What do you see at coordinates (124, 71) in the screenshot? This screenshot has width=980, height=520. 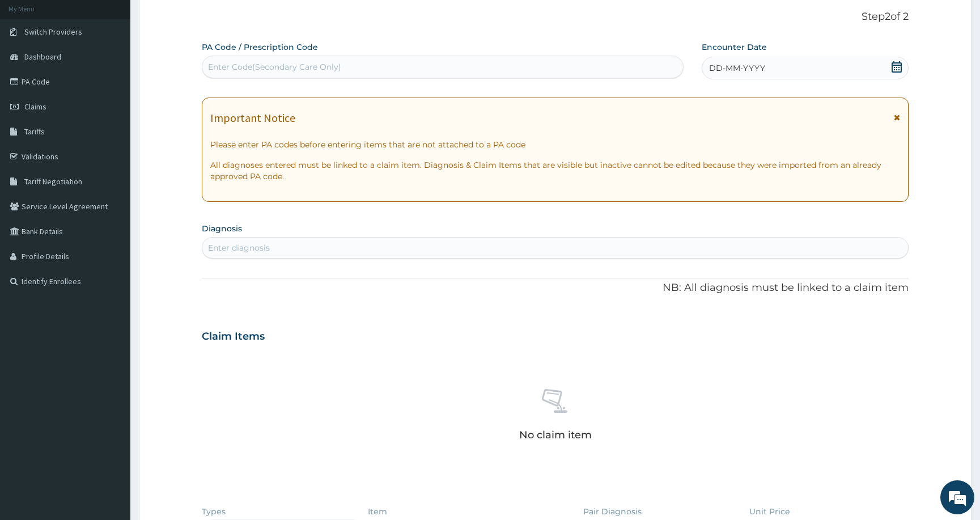 I see `div: Chat with us now` at bounding box center [124, 71].